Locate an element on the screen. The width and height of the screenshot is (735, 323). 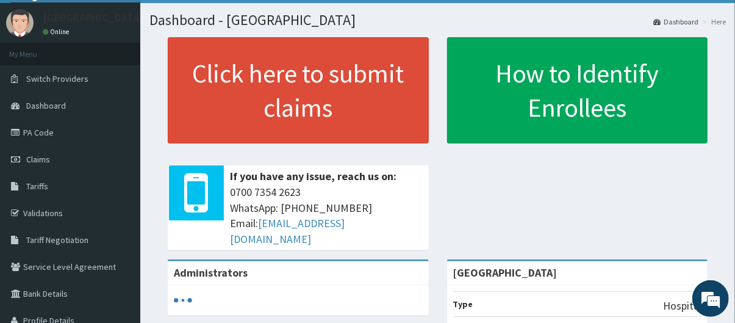
span: Switch Providers is located at coordinates (57, 79).